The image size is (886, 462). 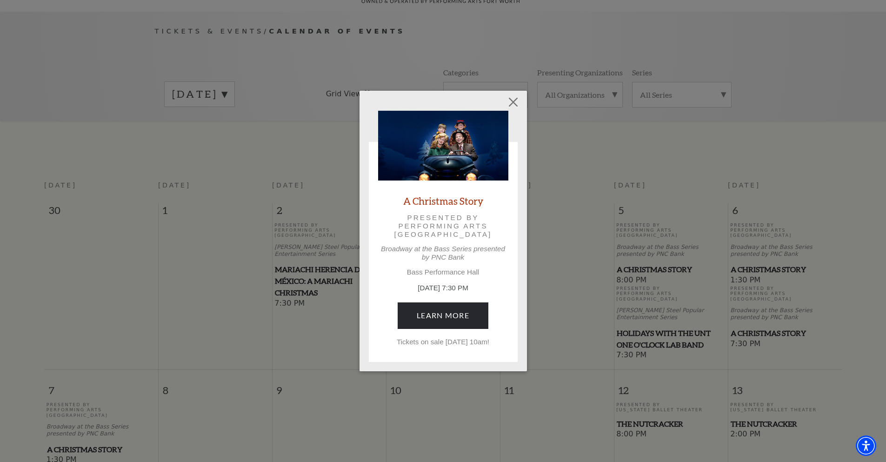 What do you see at coordinates (443, 315) in the screenshot?
I see `a: December 6, 7:30 PM Learn More Tickets on sale Friday, June 27 at 10am` at bounding box center [443, 315].